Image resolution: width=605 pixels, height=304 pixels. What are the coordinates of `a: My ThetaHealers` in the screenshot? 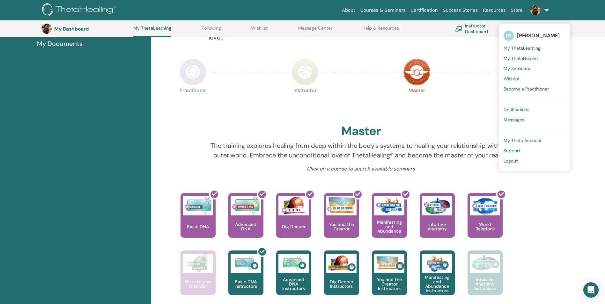 It's located at (534, 58).